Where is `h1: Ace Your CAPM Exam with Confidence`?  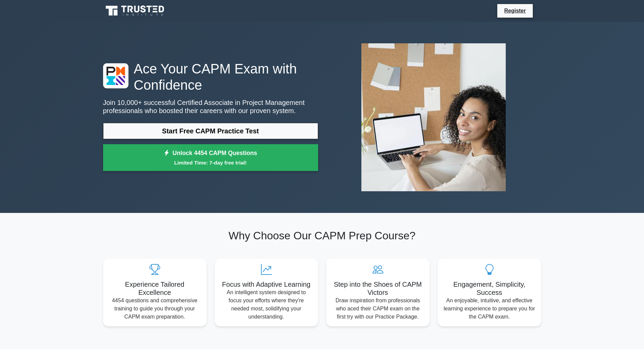 h1: Ace Your CAPM Exam with Confidence is located at coordinates (211, 77).